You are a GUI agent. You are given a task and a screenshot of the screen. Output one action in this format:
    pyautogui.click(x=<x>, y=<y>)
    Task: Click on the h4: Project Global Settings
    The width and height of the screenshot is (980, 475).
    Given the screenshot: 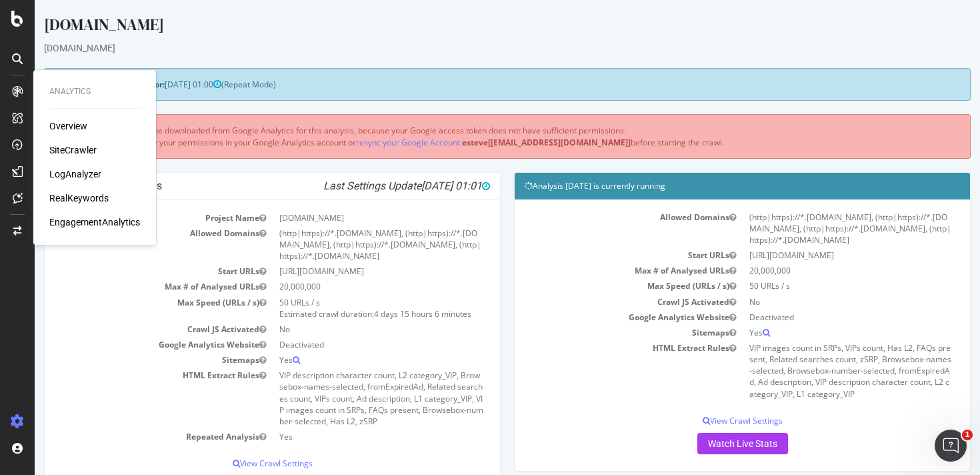 What is the action you would take?
    pyautogui.click(x=237, y=186)
    